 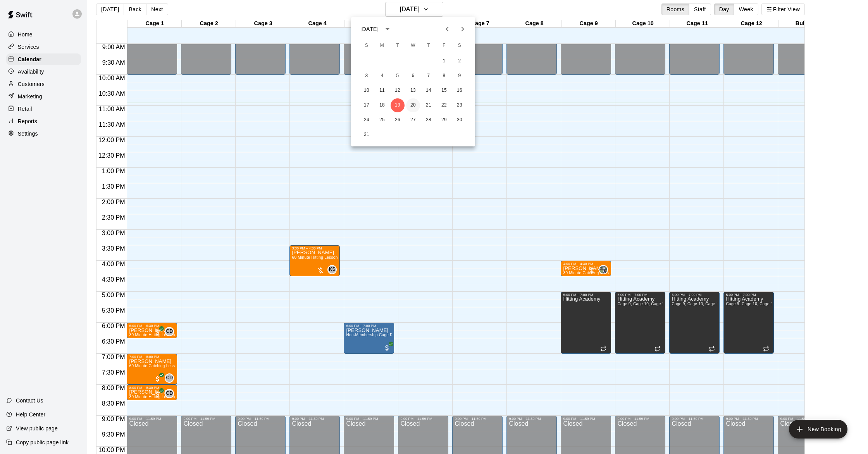 I want to click on span: Friday, so click(x=444, y=45).